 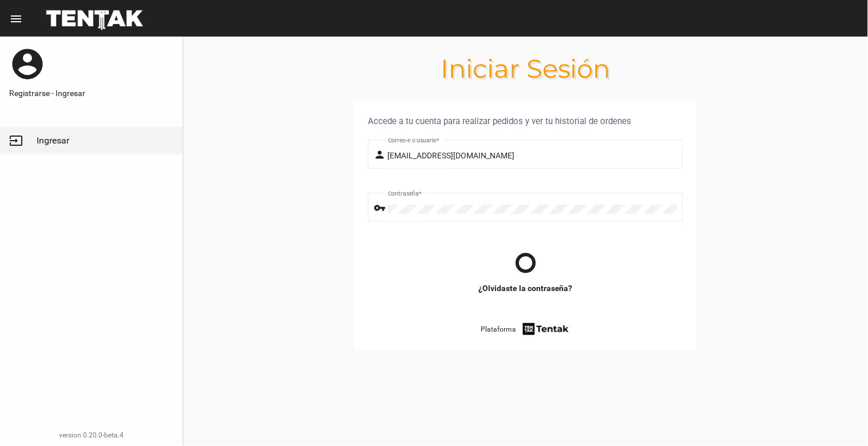 What do you see at coordinates (525, 68) in the screenshot?
I see `h1: Iniciar Sesión` at bounding box center [525, 68].